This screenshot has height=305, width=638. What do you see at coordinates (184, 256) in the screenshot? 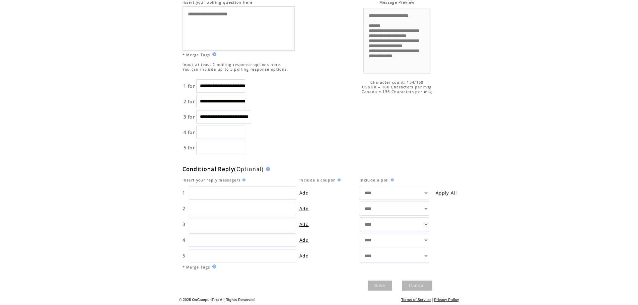
I see `span: 5` at bounding box center [184, 256].